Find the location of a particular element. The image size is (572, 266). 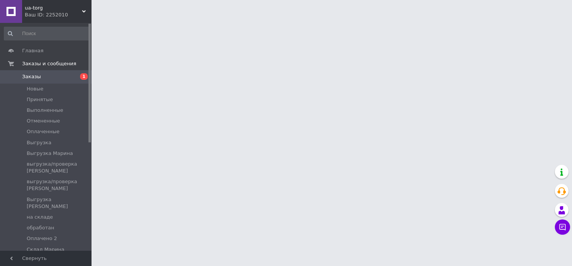

span: Главная is located at coordinates (33, 51).